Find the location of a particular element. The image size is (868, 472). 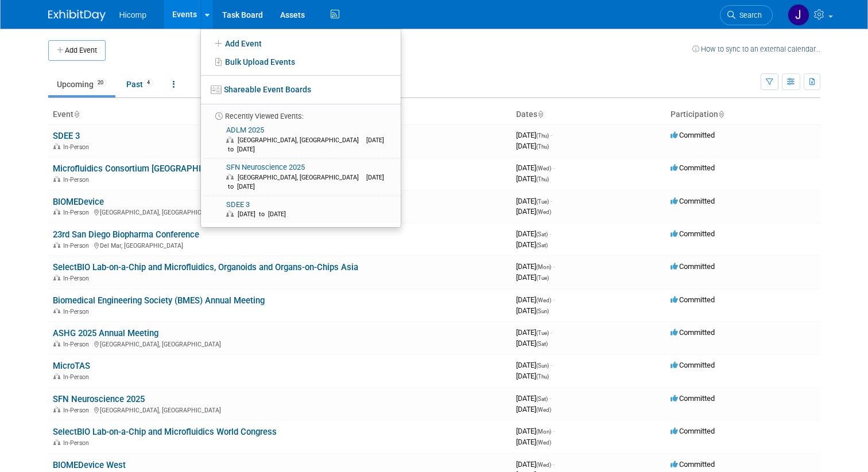

img: seventboard-3.png is located at coordinates (215, 90).